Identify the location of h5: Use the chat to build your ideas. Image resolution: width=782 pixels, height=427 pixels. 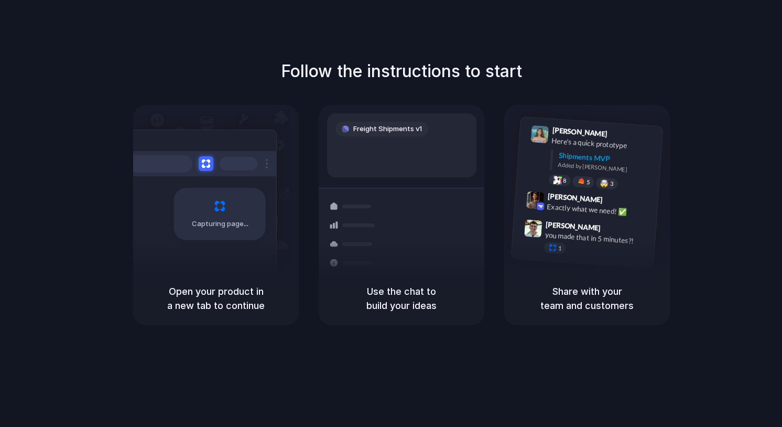
(402, 298).